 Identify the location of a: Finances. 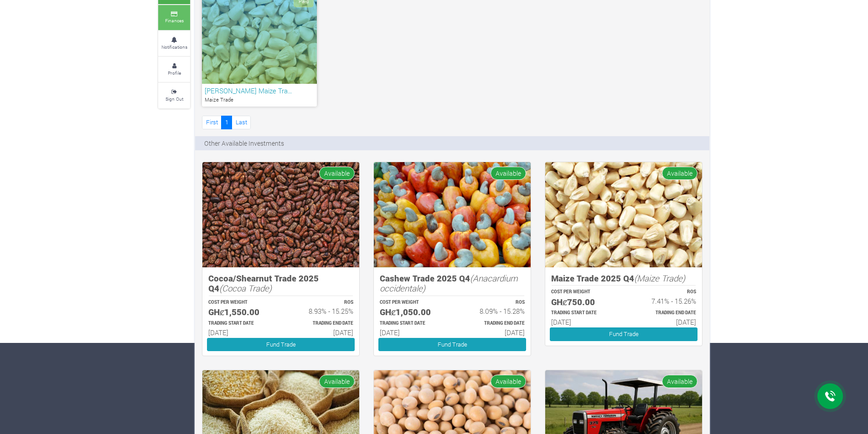
(174, 17).